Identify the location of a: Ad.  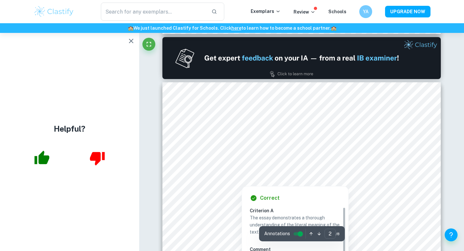
(302, 58).